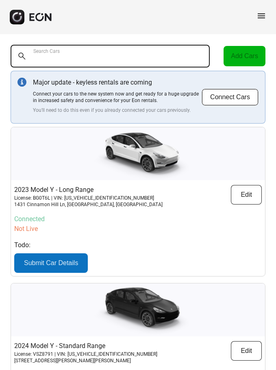 This screenshot has height=370, width=276. I want to click on p: Major update - keyless rentals are coming, so click(117, 83).